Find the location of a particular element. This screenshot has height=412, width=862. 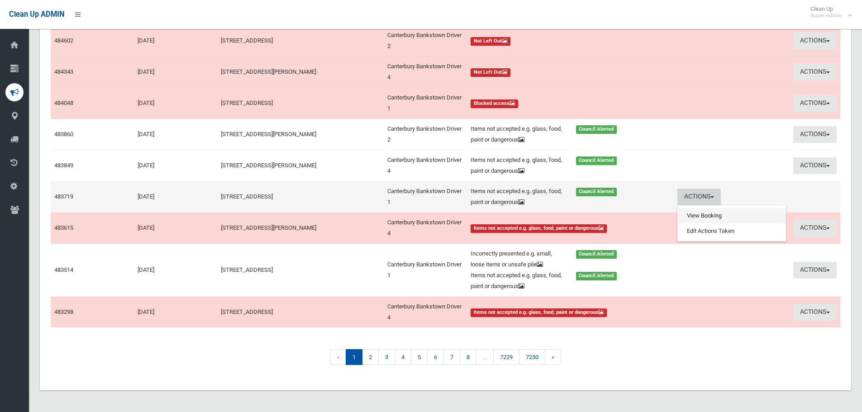

a: 483719 is located at coordinates (64, 196).